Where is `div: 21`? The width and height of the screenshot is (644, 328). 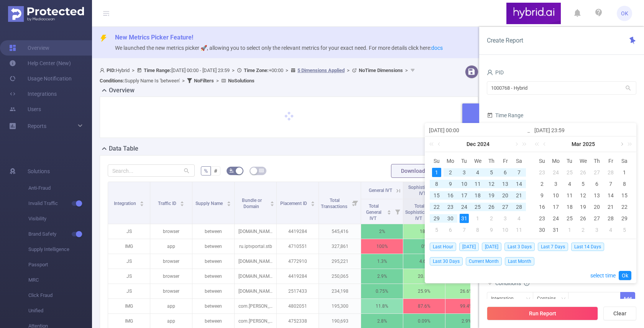 div: 21 is located at coordinates (610, 207).